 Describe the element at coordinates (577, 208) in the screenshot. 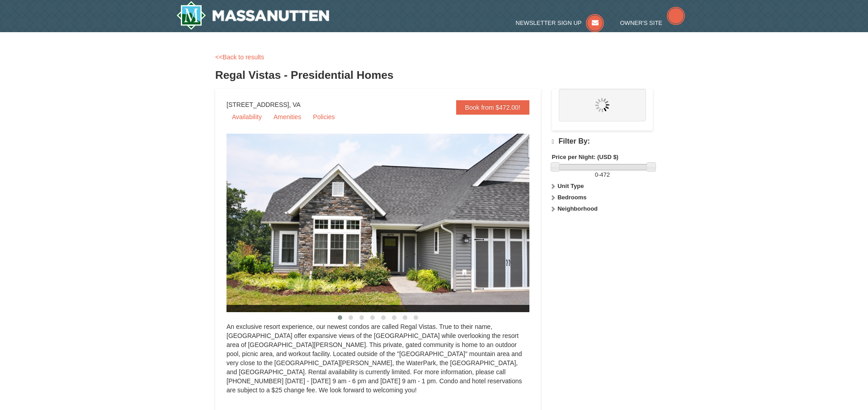

I see `strong: Neighborhood` at that location.